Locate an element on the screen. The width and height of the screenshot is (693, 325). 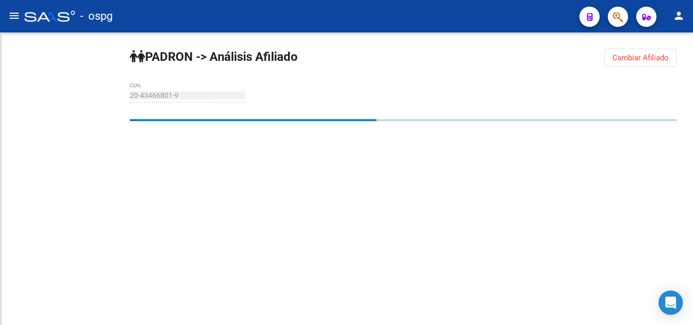
mat-icon: menu is located at coordinates (14, 16).